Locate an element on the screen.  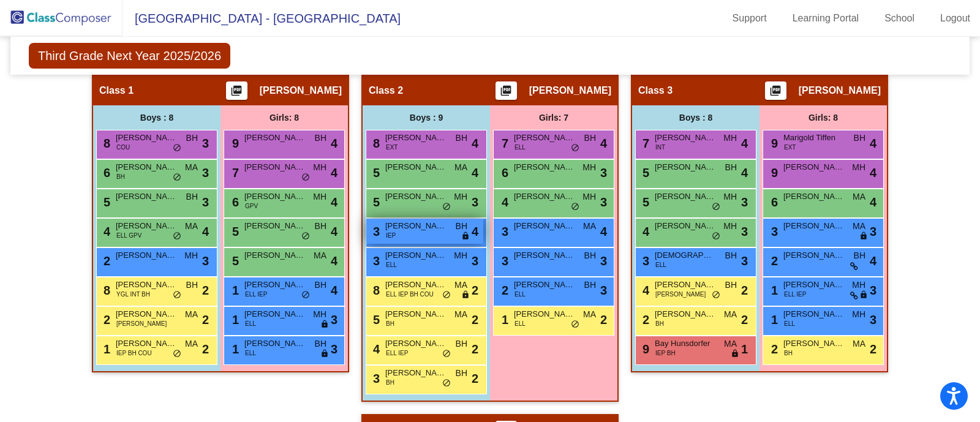
span: COU is located at coordinates (123, 147).